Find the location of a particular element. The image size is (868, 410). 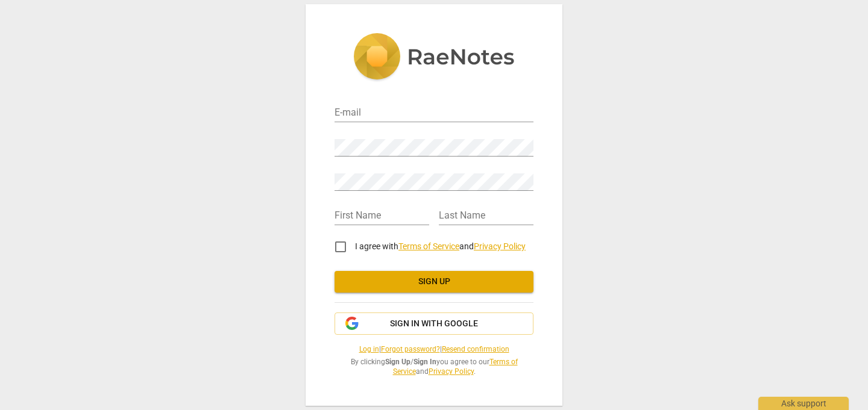

span: Sign in with Google is located at coordinates (434, 324).